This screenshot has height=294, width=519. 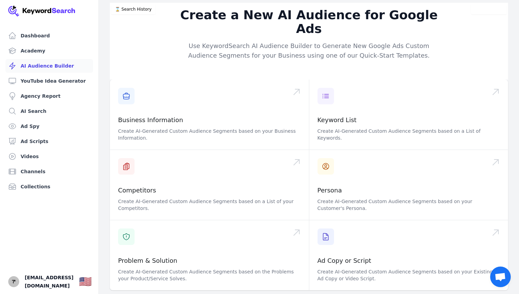 What do you see at coordinates (309, 51) in the screenshot?
I see `p: Use KeywordSearch AI Audience Builder to Generate New Google Ads Custom Audience Segments for you...` at bounding box center [309, 51].